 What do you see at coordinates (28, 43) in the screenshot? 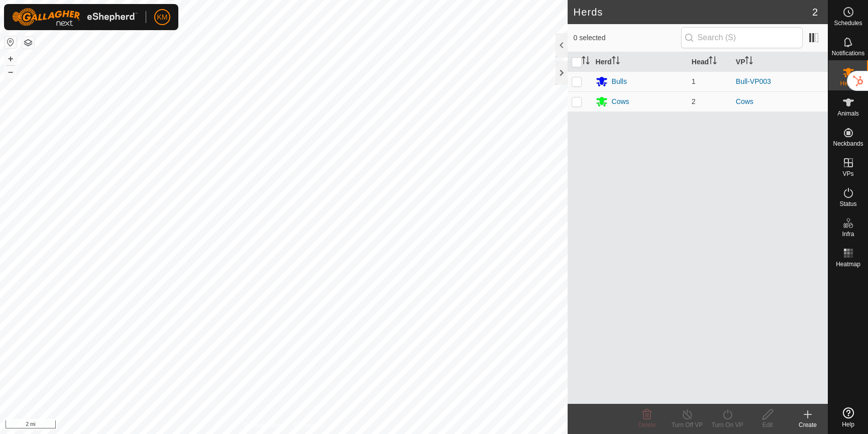
I see `button: Map Layers` at bounding box center [28, 43].